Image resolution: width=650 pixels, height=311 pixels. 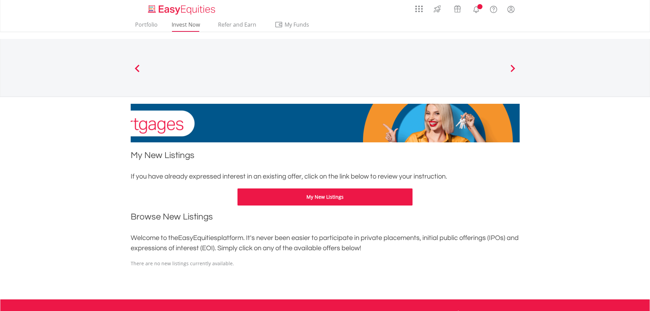 What do you see at coordinates (511, 9) in the screenshot?
I see `a: My Profile` at bounding box center [511, 9].